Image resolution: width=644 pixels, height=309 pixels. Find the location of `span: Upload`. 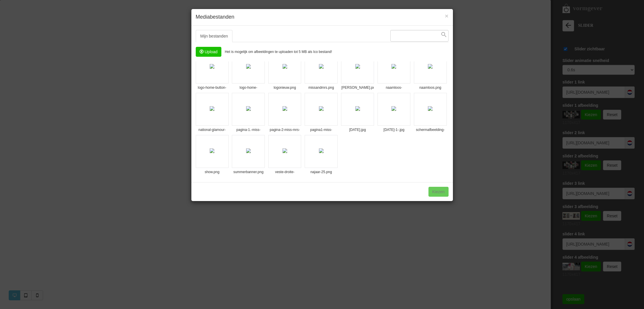

span: Upload is located at coordinates (209, 52).